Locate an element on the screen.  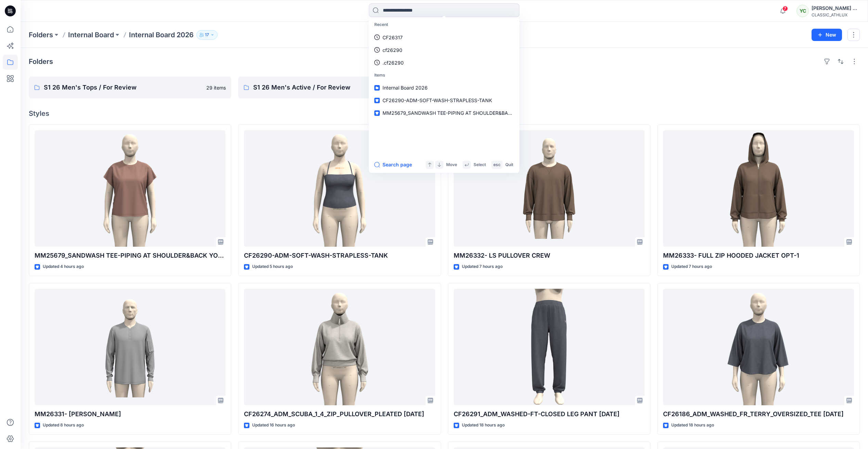
a: CF26317 is located at coordinates (444, 37).